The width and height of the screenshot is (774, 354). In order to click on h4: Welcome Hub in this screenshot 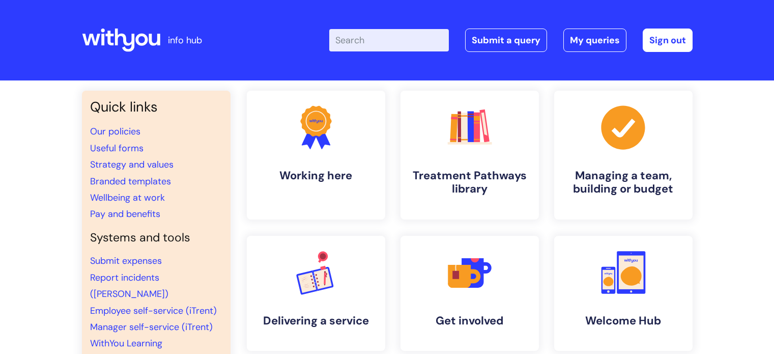, I will do `click(624, 321)`.